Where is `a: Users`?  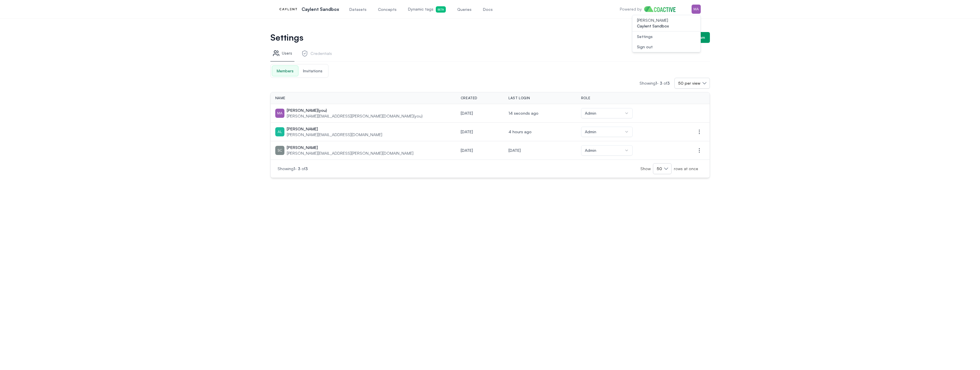 a: Users is located at coordinates (282, 54).